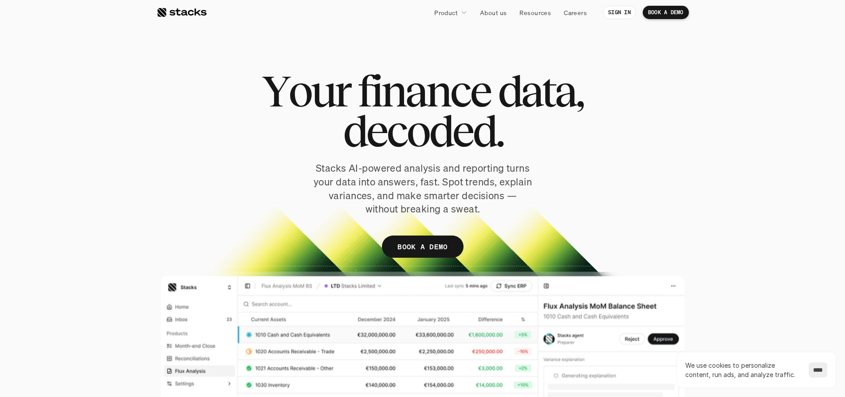 This screenshot has width=845, height=397. What do you see at coordinates (575, 12) in the screenshot?
I see `p: Careers` at bounding box center [575, 12].